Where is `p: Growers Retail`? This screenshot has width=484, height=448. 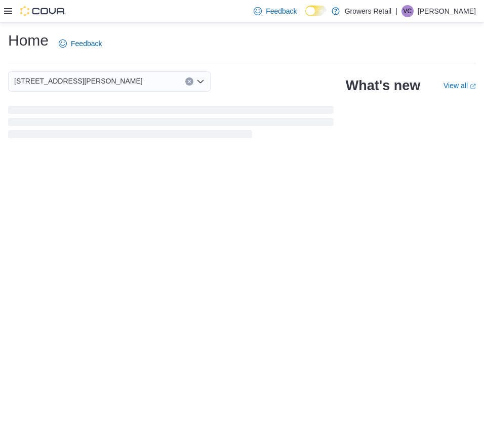 p: Growers Retail is located at coordinates (368, 11).